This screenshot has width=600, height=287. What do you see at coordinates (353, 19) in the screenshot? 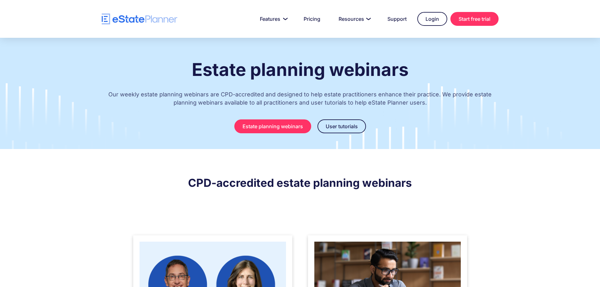
I see `a: Resources` at bounding box center [353, 19].